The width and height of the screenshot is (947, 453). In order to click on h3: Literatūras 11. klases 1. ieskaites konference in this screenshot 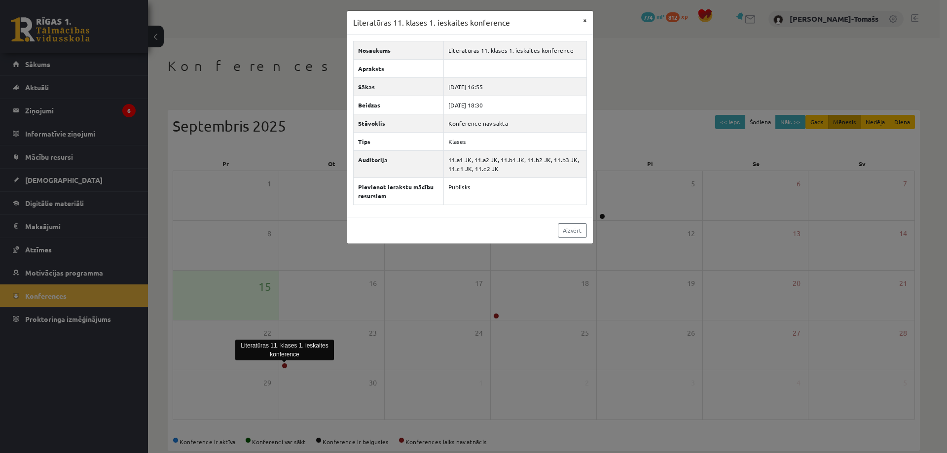, I will do `click(431, 23)`.